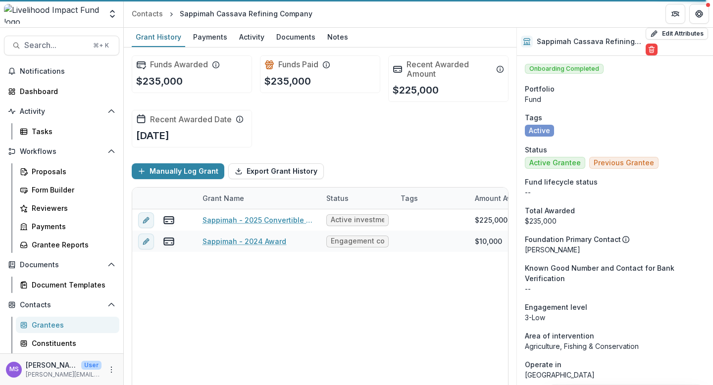 The width and height of the screenshot is (713, 385). What do you see at coordinates (416, 90) in the screenshot?
I see `p: $225,000` at bounding box center [416, 90].